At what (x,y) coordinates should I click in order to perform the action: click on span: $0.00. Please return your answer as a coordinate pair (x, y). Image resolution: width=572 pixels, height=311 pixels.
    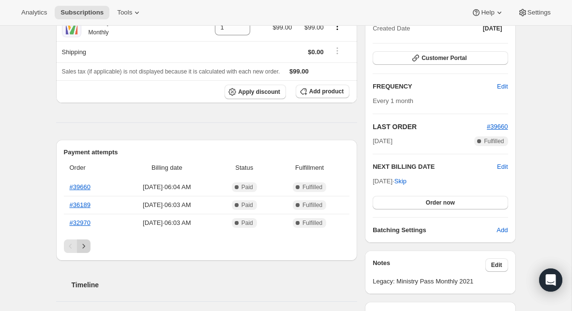
    Looking at the image, I should click on (316, 52).